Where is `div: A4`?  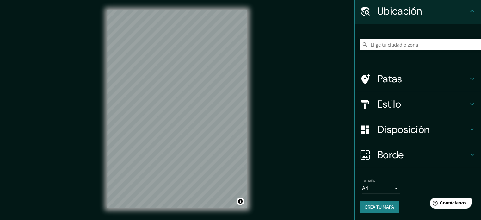 div: A4 is located at coordinates (381, 188).